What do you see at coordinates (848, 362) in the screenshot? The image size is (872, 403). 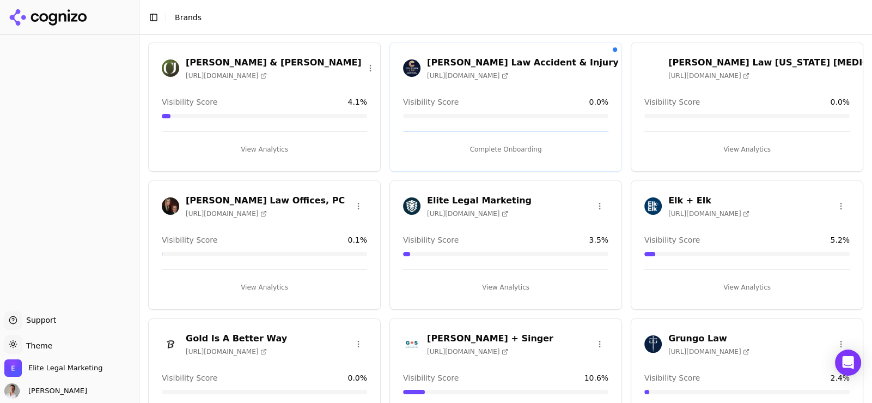 I see `div: Open Intercom Messenger` at bounding box center [848, 362].